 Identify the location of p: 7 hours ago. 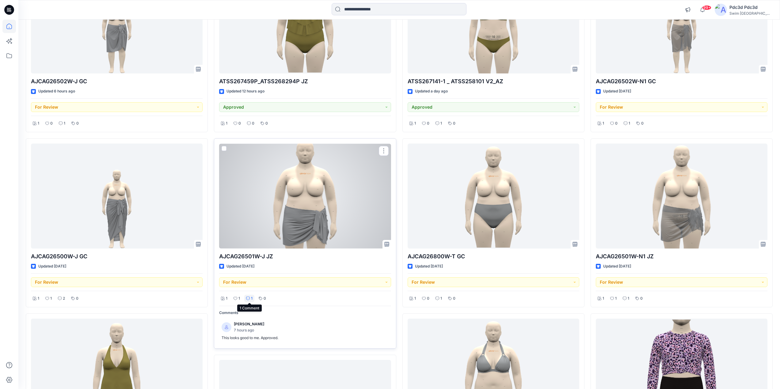
(249, 331).